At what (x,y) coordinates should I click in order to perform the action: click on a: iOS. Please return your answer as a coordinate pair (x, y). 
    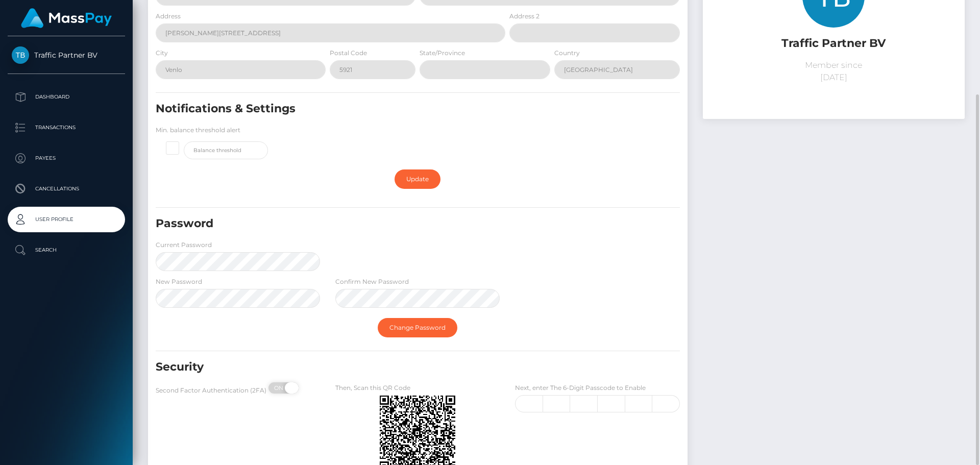
    Looking at the image, I should click on (278, 412).